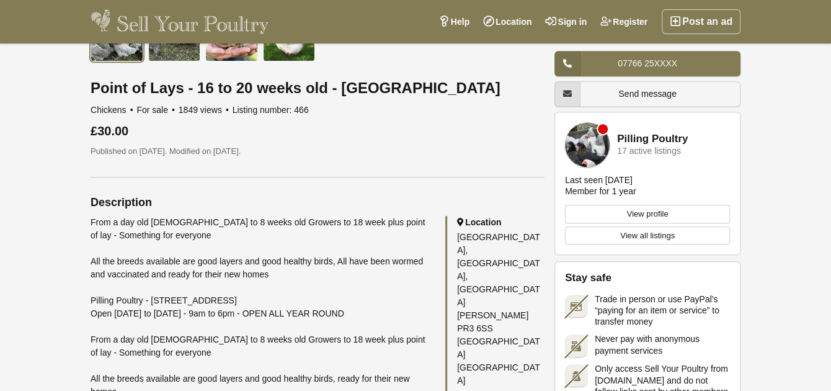 This screenshot has height=391, width=831. Describe the element at coordinates (600, 191) in the screenshot. I see `div: Member for 1 year` at that location.